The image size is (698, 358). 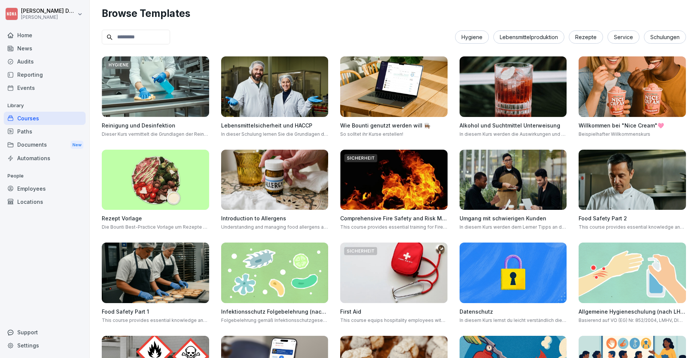 What do you see at coordinates (633, 272) in the screenshot?
I see `img: gxsnf7ygjsfsmxd96jxi4ufn.png` at bounding box center [633, 272].